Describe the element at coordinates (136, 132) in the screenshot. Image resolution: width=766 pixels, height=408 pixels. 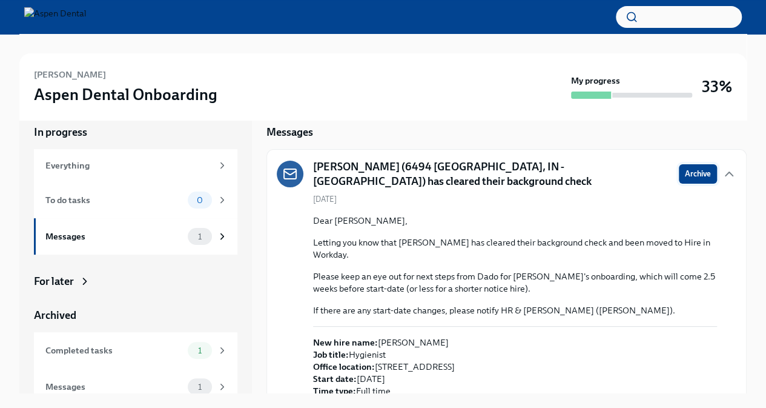
I see `div: In progress` at that location.